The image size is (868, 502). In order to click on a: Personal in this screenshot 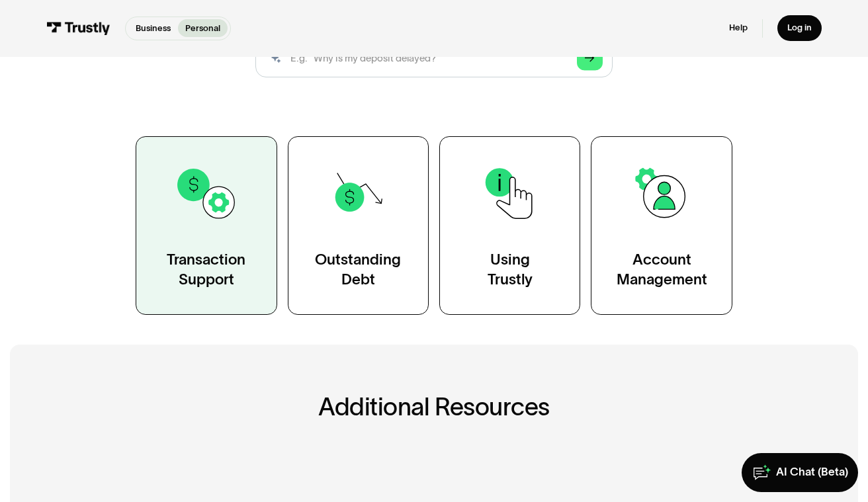, I will do `click(203, 28)`.